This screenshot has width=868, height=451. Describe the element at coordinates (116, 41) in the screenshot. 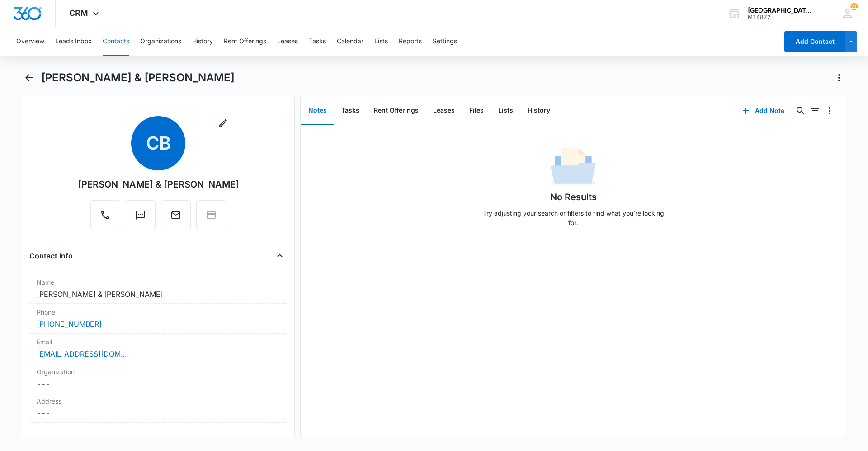

I see `button: Contacts` at that location.